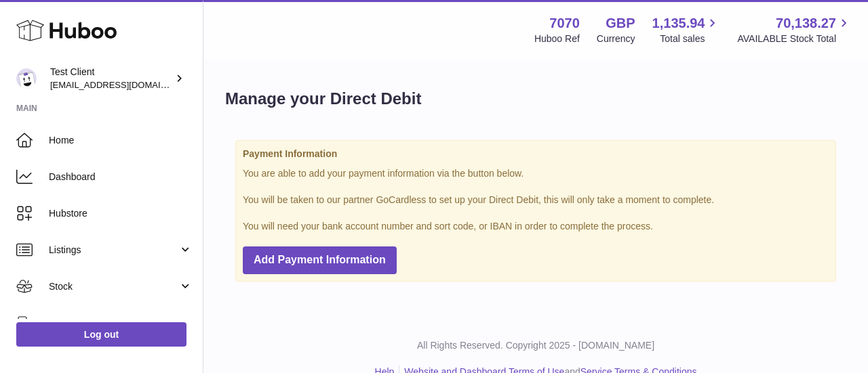 The height and width of the screenshot is (373, 868). I want to click on span: Dashboard, so click(120, 176).